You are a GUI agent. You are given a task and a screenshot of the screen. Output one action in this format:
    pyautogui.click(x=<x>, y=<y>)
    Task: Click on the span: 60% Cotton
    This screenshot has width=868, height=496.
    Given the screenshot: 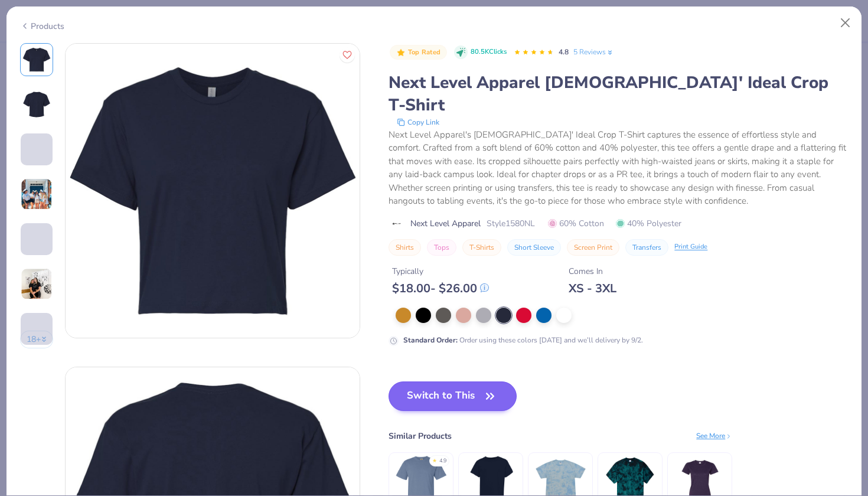 What is the action you would take?
    pyautogui.click(x=576, y=224)
    